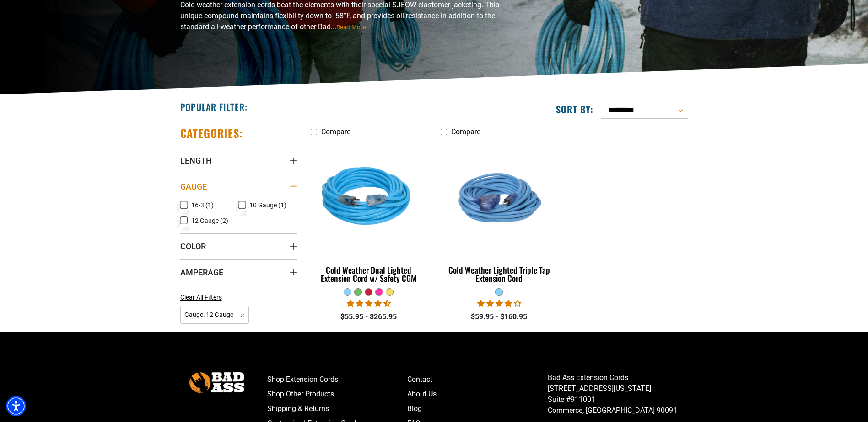 Image resolution: width=868 pixels, height=422 pixels. I want to click on a: Gauge: 12 Gauge, so click(215, 314).